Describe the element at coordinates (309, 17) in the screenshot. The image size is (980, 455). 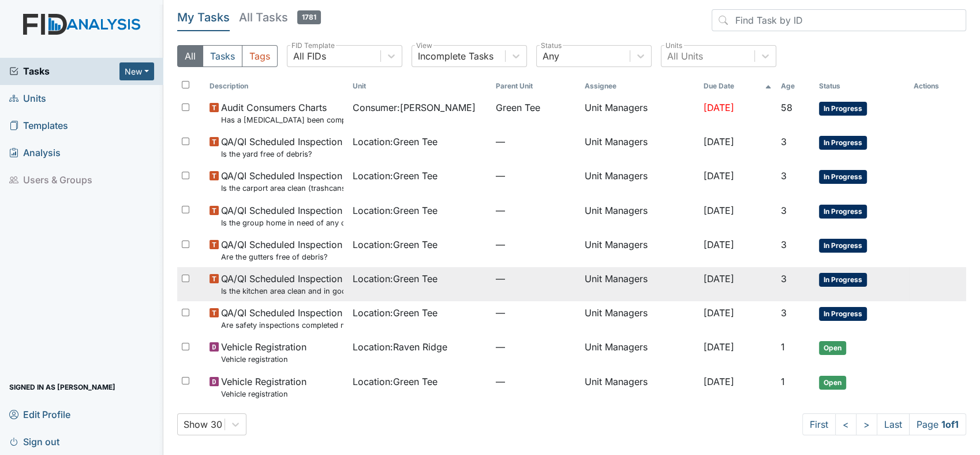
I see `span: 1781` at that location.